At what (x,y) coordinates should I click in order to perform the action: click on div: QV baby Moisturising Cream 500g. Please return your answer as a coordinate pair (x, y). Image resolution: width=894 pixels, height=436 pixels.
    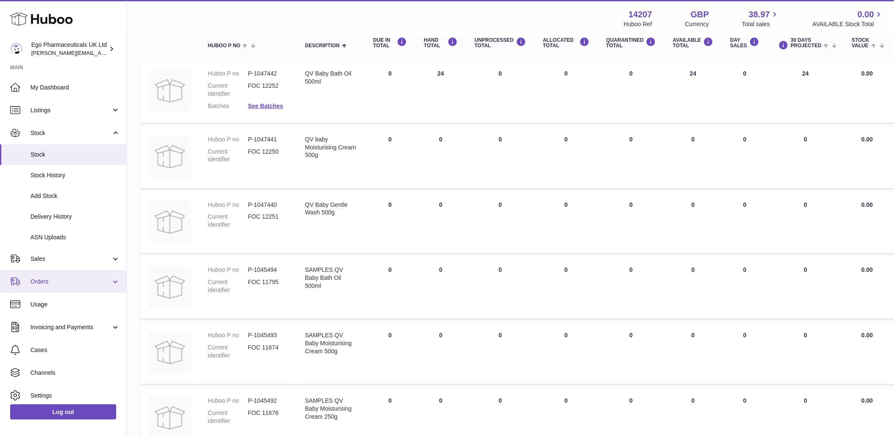
    Looking at the image, I should click on (330, 147).